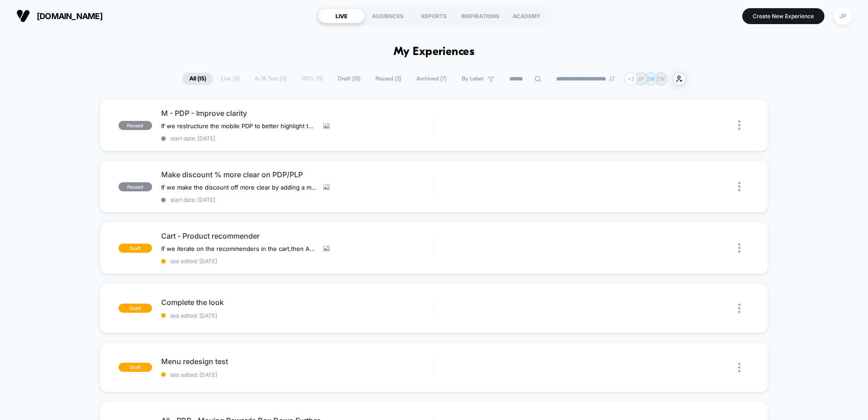 This screenshot has height=420, width=868. Describe the element at coordinates (782, 16) in the screenshot. I see `button: Create New Experience` at that location.